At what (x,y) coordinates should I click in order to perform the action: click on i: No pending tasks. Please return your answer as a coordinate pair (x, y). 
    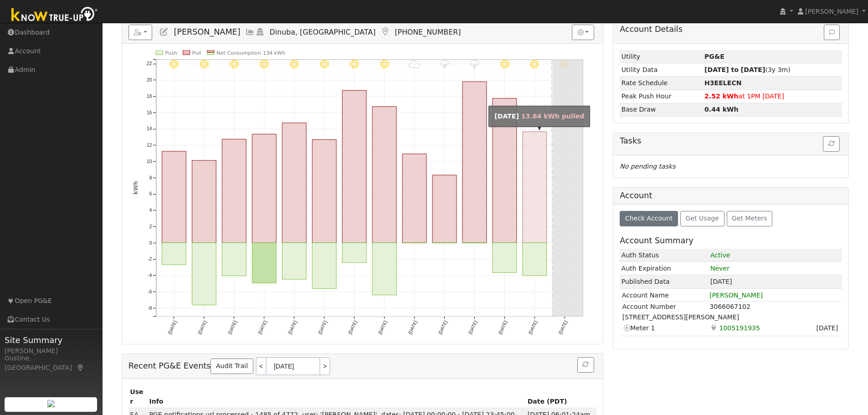
    Looking at the image, I should click on (648, 166).